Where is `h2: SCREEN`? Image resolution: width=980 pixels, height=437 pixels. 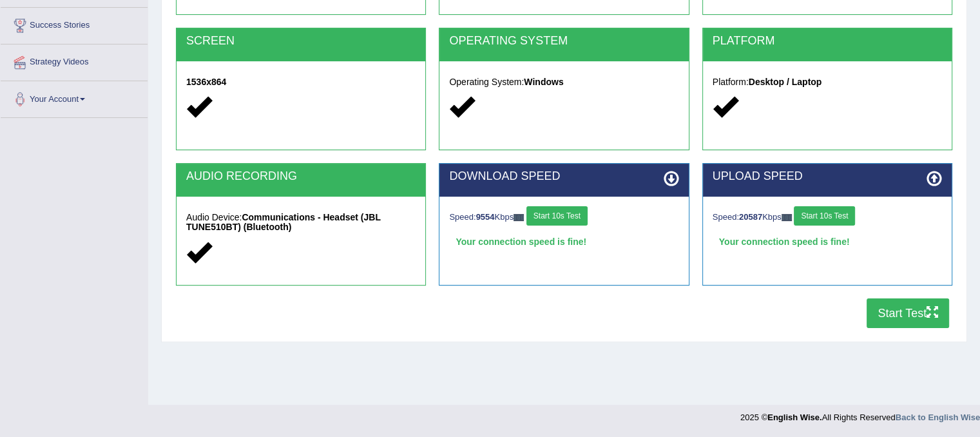
h2: SCREEN is located at coordinates (301, 41).